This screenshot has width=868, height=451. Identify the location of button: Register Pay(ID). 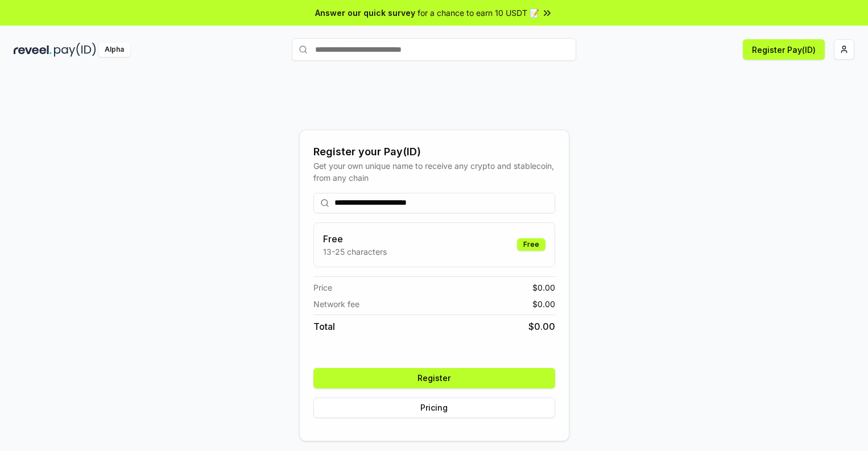
(784, 50).